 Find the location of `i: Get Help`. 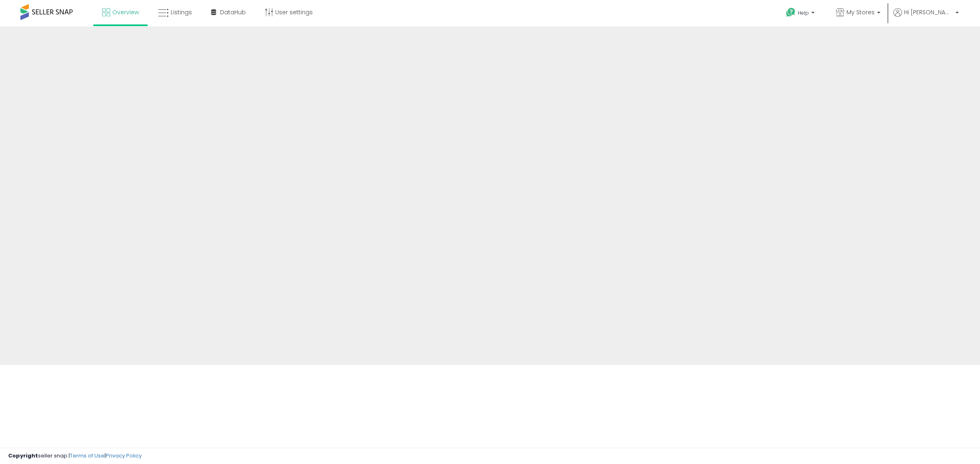

i: Get Help is located at coordinates (790, 12).